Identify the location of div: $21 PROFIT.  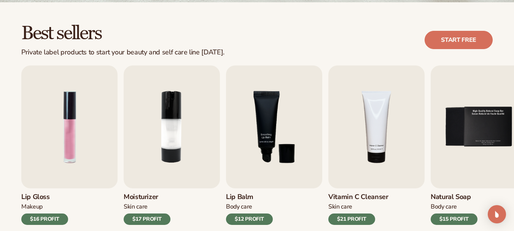
(351, 219).